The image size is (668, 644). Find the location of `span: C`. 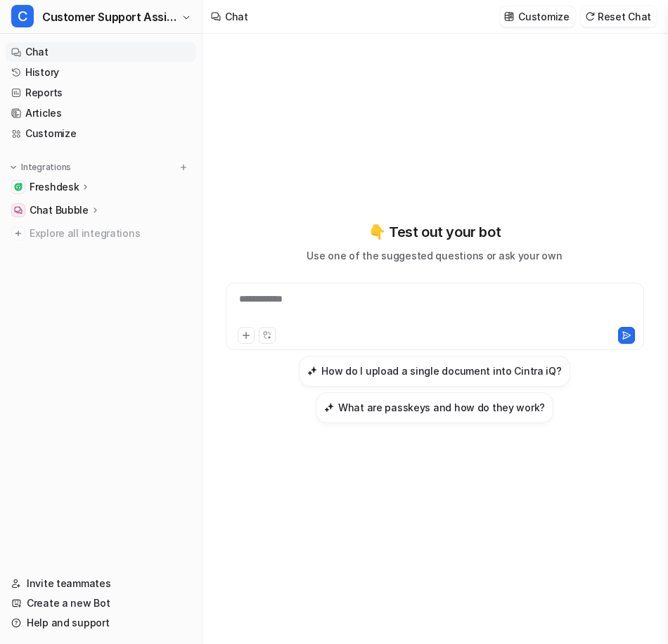

span: C is located at coordinates (23, 16).